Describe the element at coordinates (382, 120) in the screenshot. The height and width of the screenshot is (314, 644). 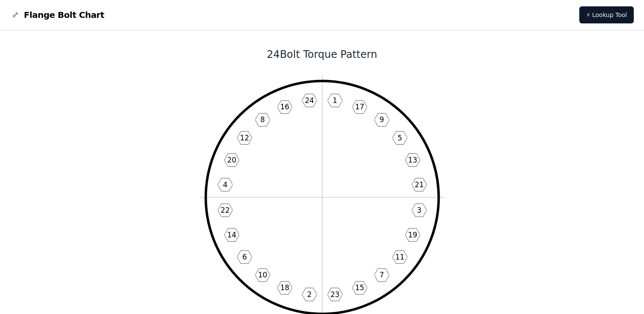
I see `text: 9` at that location.